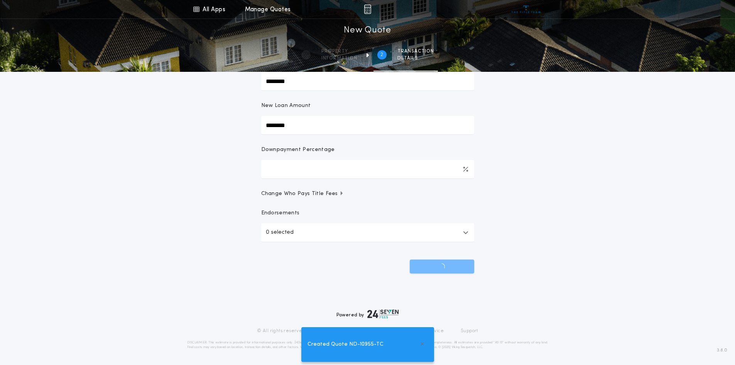 The height and width of the screenshot is (365, 735). Describe the element at coordinates (526, 9) in the screenshot. I see `img: vs-icon` at that location.